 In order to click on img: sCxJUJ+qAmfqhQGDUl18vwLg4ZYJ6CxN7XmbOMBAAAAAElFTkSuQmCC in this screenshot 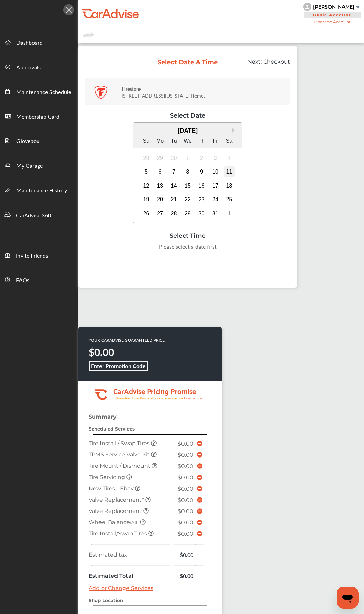, I will do `click(357, 7)`.